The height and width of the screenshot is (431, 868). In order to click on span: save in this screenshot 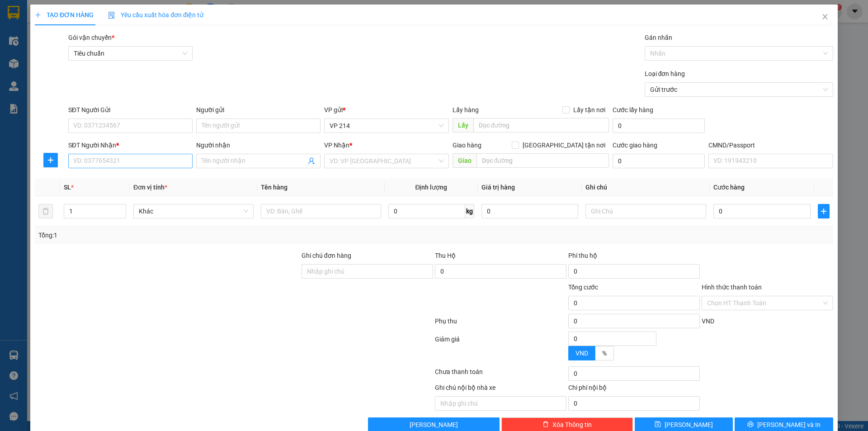, I will do `click(658, 424)`.